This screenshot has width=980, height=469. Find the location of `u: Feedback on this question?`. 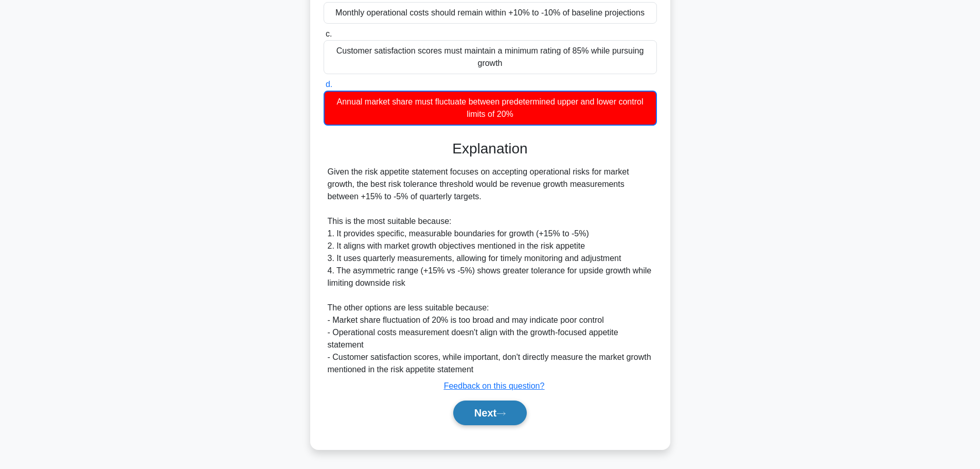

u: Feedback on this question? is located at coordinates (494, 386).